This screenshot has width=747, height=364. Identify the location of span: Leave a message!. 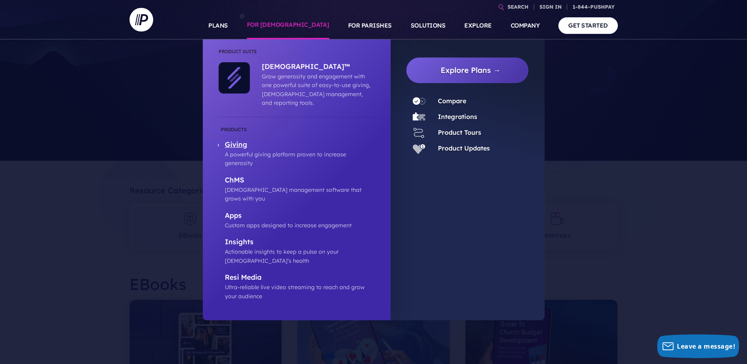
(706, 346).